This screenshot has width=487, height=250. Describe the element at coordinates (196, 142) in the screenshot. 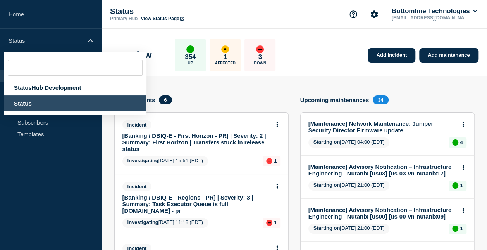

I see `a: [Banking / DBIQ-E - First Horizon - PR] | Severity: 2 | Summary: First Horizon | Transfers stuck ...` at that location.